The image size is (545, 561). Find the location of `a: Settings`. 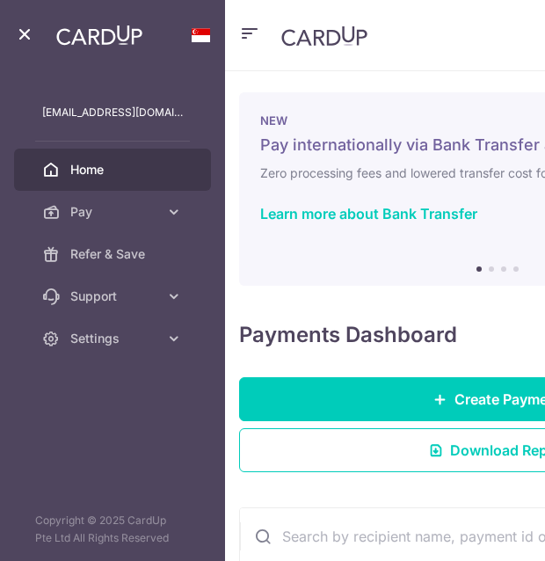

a: Settings is located at coordinates (113, 339).